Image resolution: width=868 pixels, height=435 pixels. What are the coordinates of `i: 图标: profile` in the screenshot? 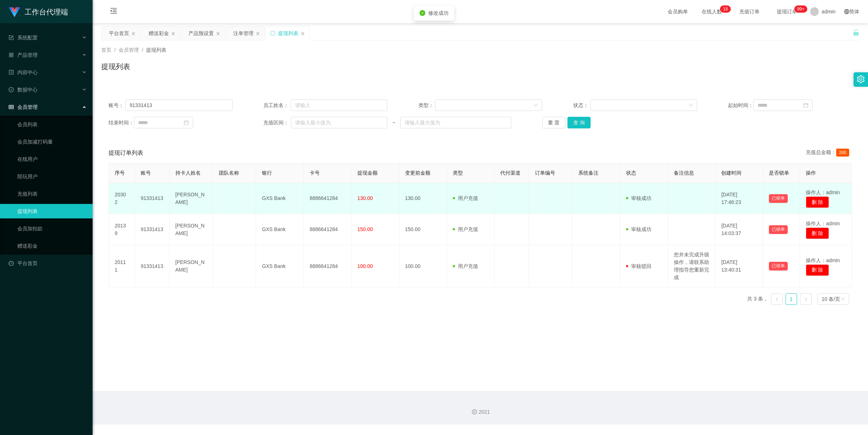 It's located at (11, 72).